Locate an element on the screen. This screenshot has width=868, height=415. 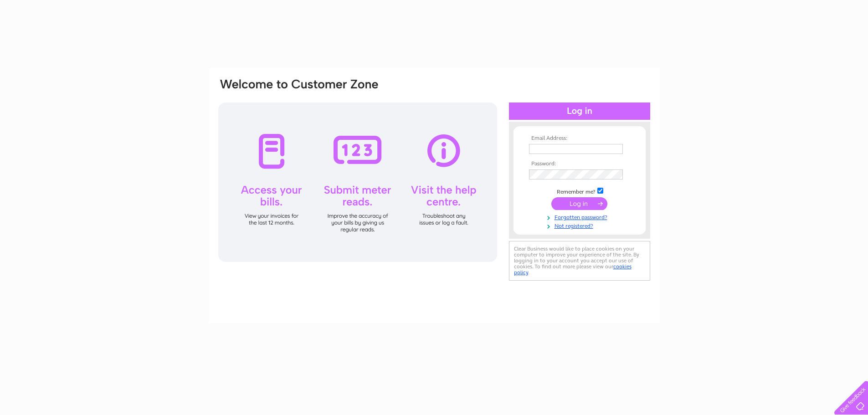
a: Forgotten password? is located at coordinates (580, 216).